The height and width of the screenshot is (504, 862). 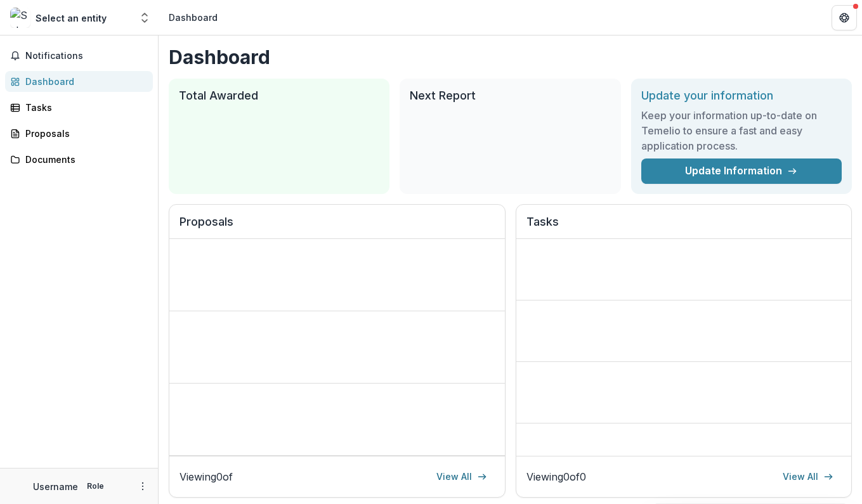 What do you see at coordinates (20, 18) in the screenshot?
I see `img: Select an entity` at bounding box center [20, 18].